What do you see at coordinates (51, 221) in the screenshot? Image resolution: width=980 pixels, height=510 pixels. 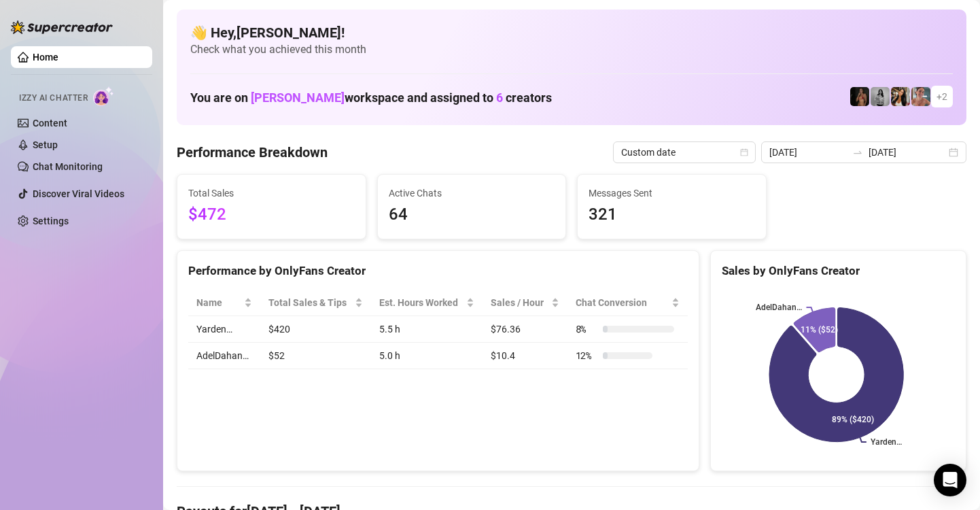 I see `a: Settings` at bounding box center [51, 221].